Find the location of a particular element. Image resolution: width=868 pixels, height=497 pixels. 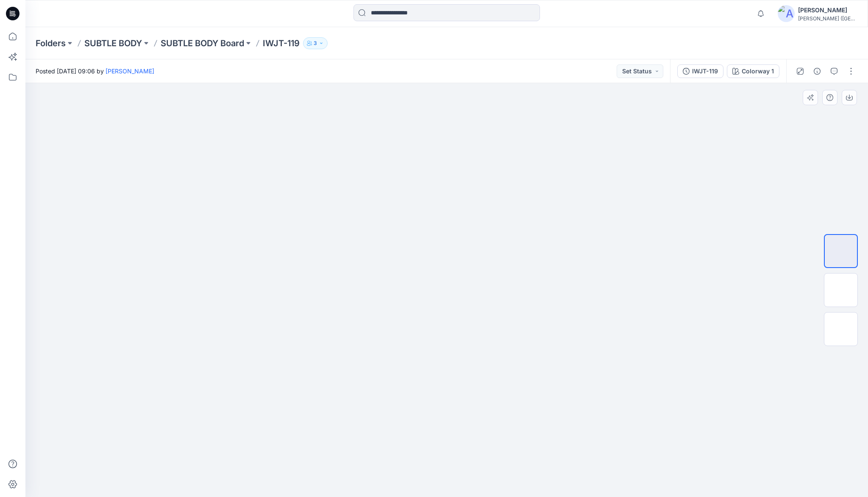

button: Colorway 1 is located at coordinates (753, 72).